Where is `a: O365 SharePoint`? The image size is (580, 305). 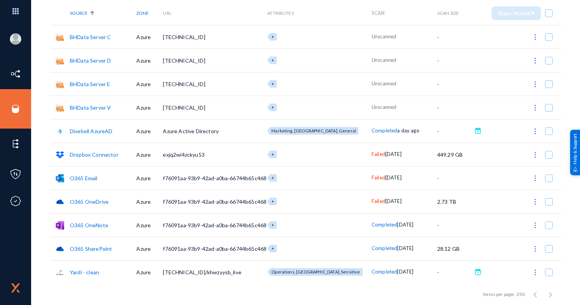
a: O365 SharePoint is located at coordinates (91, 248).